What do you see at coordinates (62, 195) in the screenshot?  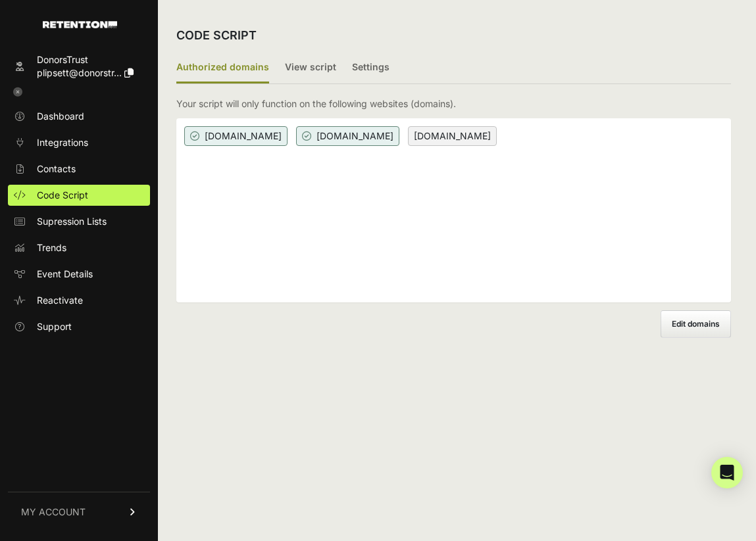 I see `span: Code Script` at bounding box center [62, 195].